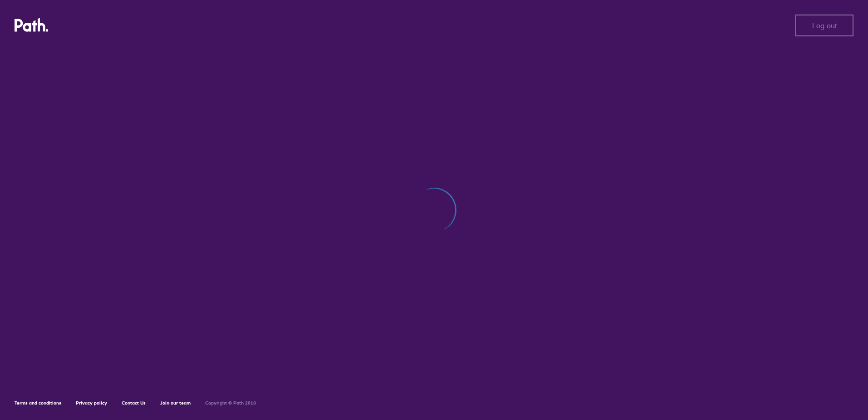 The image size is (868, 420). Describe the element at coordinates (91, 403) in the screenshot. I see `a: Privacy policy` at that location.